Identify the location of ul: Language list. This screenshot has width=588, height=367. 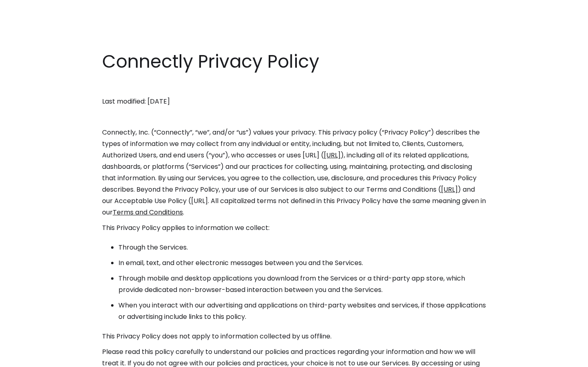
(33, 359).